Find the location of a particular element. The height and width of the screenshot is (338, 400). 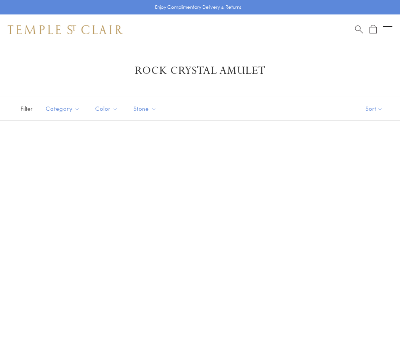

span: Category is located at coordinates (64, 109).